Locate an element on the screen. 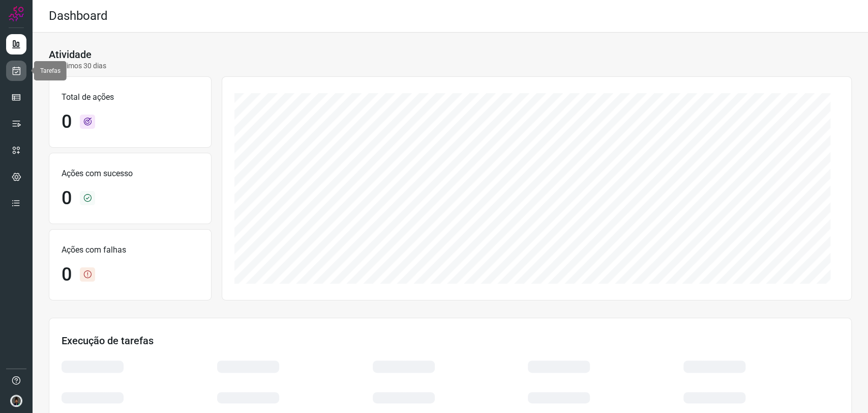 This screenshot has height=413, width=868. h2: Dashboard is located at coordinates (78, 16).